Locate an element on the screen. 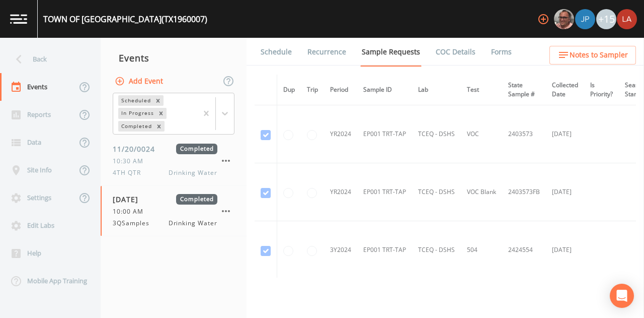  button: Add Event is located at coordinates (140, 81).